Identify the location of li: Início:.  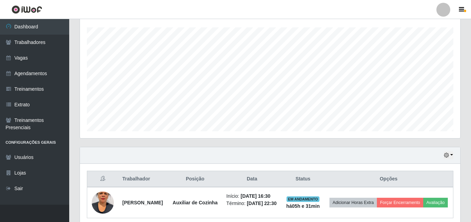
(252, 196).